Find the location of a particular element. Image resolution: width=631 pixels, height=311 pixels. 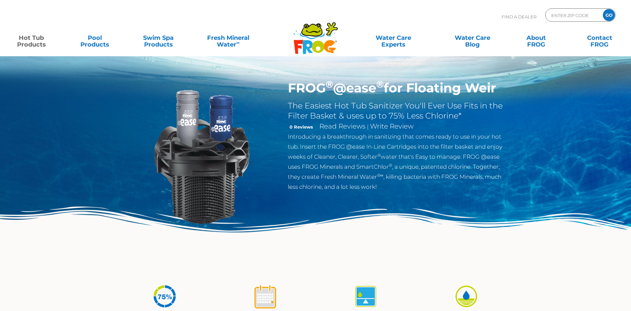

img: icon-atease-75percent-less is located at coordinates (164, 296).